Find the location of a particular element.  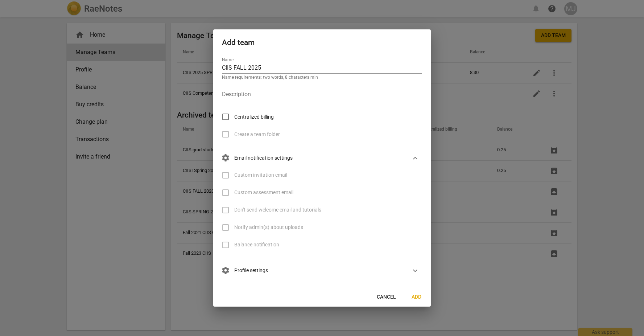

span: Add is located at coordinates (416, 297).